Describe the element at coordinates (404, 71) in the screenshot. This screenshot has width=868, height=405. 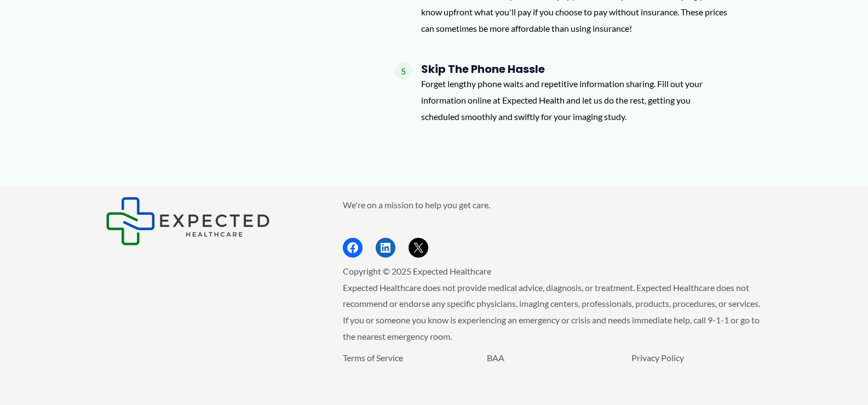
I see `span: 5` at that location.